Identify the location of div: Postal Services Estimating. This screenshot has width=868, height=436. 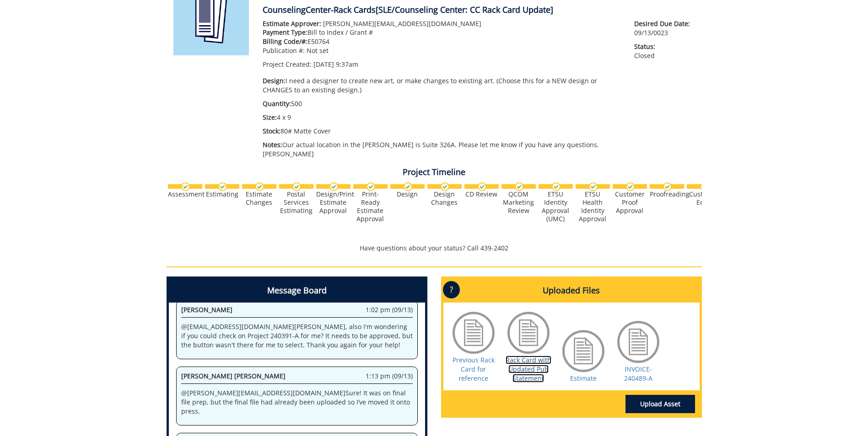
(296, 203).